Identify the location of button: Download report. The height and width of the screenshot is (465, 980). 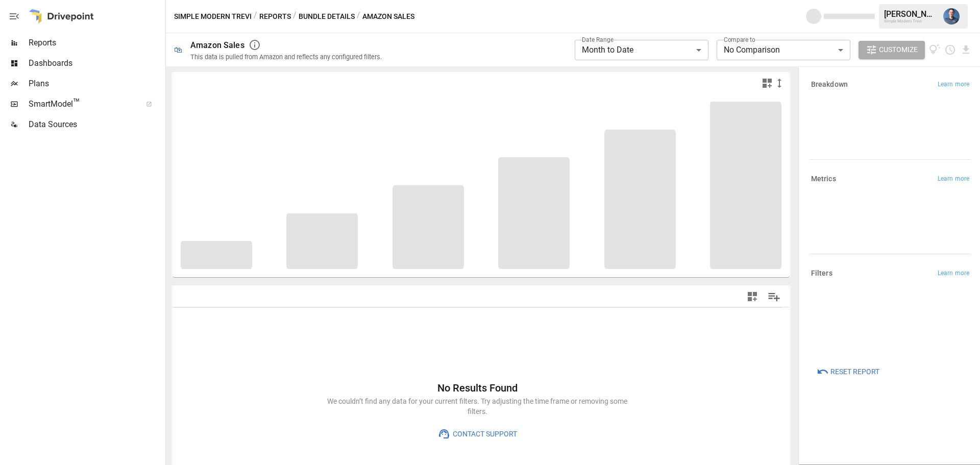
(965, 50).